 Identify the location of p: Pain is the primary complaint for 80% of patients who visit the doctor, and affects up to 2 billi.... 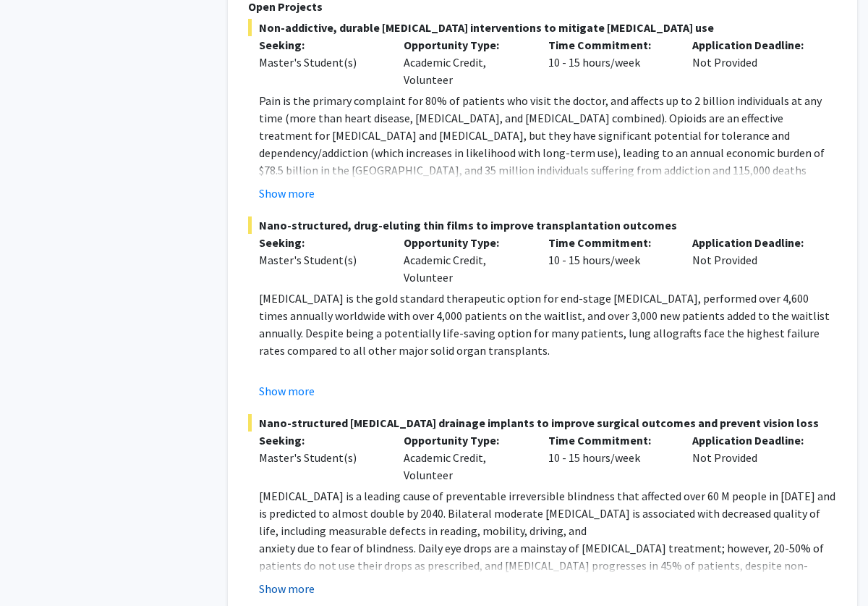
(547, 152).